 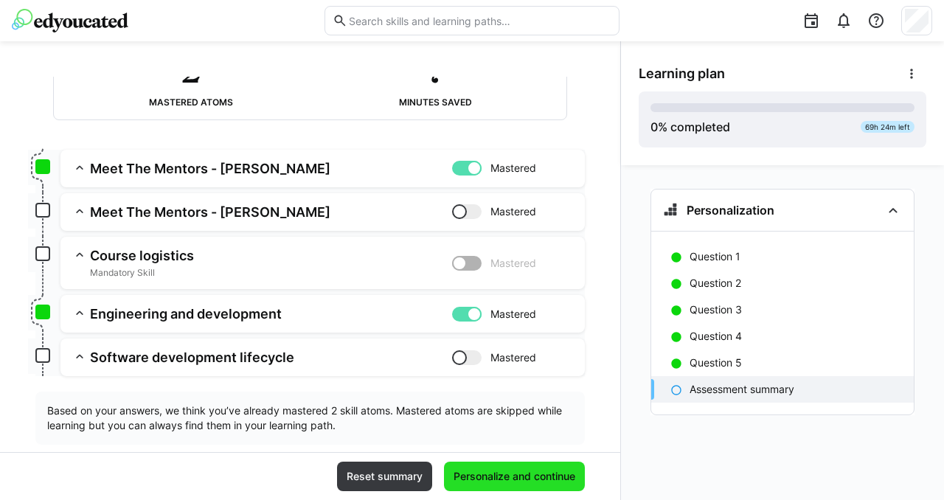 What do you see at coordinates (191, 103) in the screenshot?
I see `div: Mastered atoms` at bounding box center [191, 103].